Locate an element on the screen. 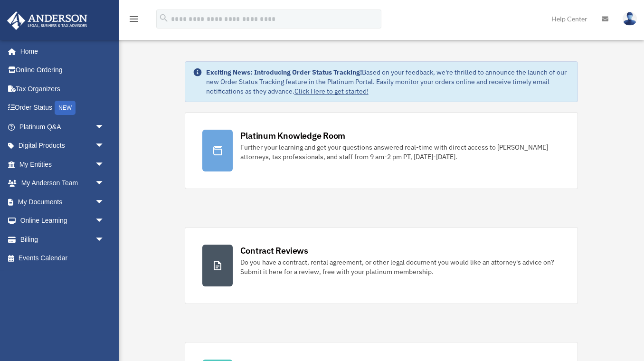 Image resolution: width=644 pixels, height=361 pixels. a: Platinum Q&Aarrow_drop_down is located at coordinates (63, 127).